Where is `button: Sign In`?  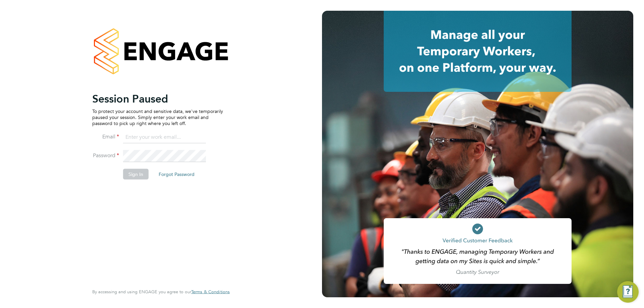 button: Sign In is located at coordinates (136, 174).